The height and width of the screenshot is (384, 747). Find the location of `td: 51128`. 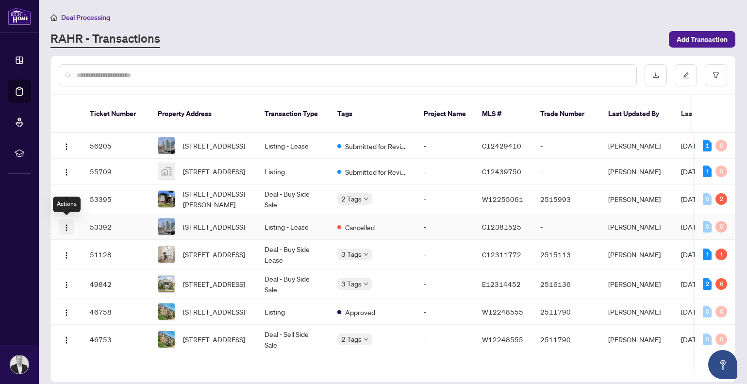

td: 51128 is located at coordinates (116, 254).